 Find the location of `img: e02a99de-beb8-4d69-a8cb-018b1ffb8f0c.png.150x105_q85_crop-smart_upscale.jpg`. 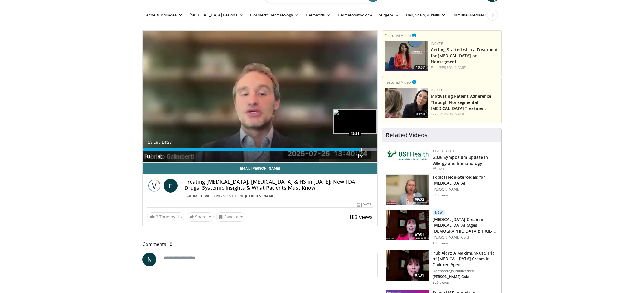

img: e02a99de-beb8-4d69-a8cb-018b1ffb8f0c.png.150x105_q85_crop-smart_upscale.jpg is located at coordinates (406, 56).